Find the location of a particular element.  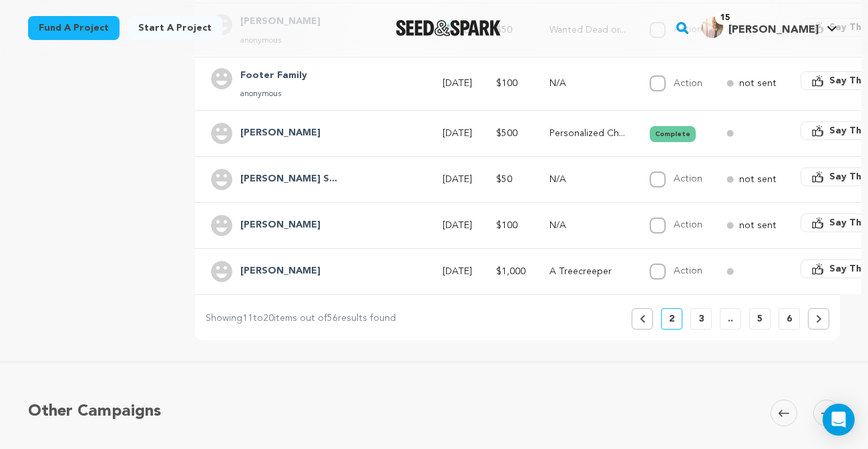

button: 6 is located at coordinates (789, 319).